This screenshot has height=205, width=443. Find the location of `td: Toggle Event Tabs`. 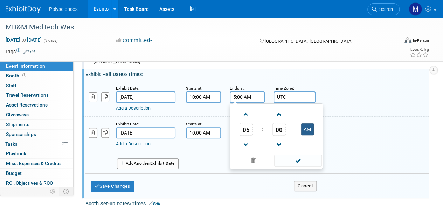

td: Toggle Event Tabs is located at coordinates (66, 191).